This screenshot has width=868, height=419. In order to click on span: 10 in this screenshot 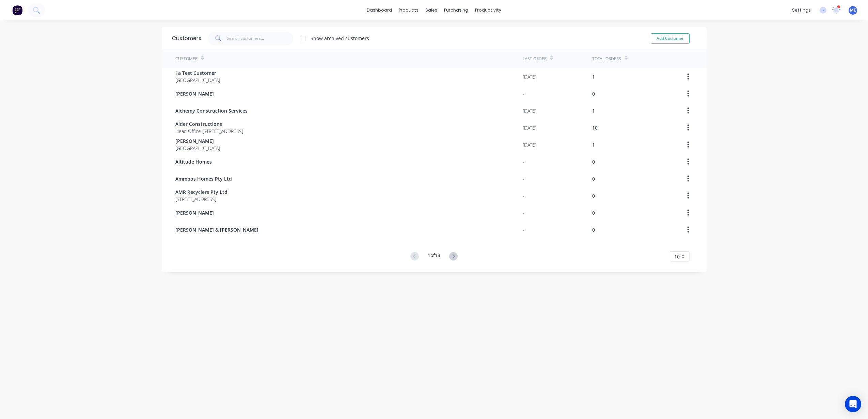, I will do `click(677, 257)`.